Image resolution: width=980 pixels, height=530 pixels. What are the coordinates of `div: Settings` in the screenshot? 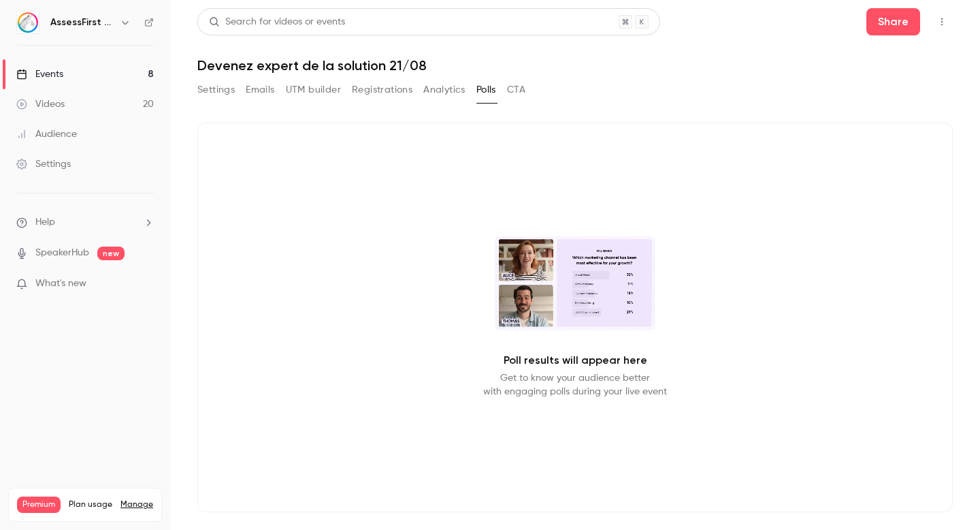 It's located at (44, 164).